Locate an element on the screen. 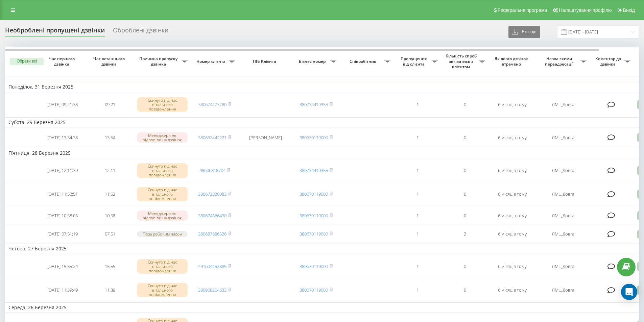  td: 2 is located at coordinates (465, 234).